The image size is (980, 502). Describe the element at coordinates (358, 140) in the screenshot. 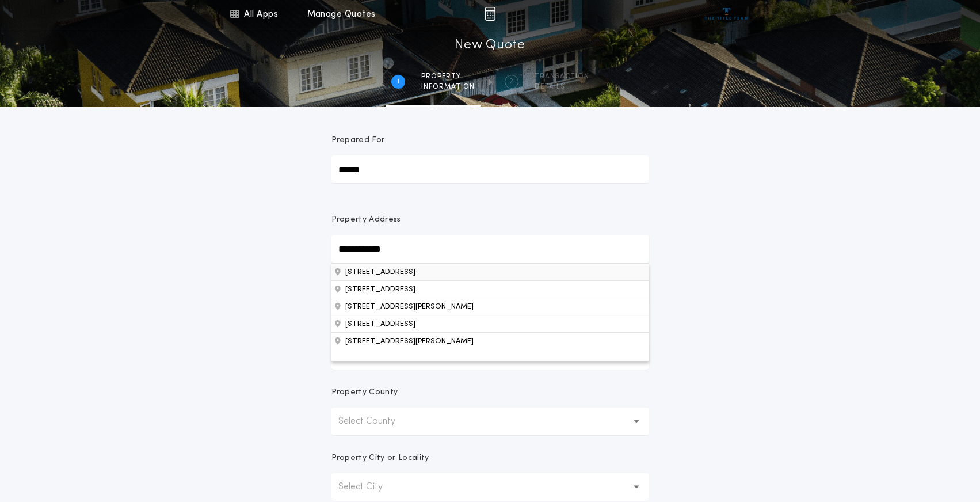

I see `p: Prepared For` at that location.